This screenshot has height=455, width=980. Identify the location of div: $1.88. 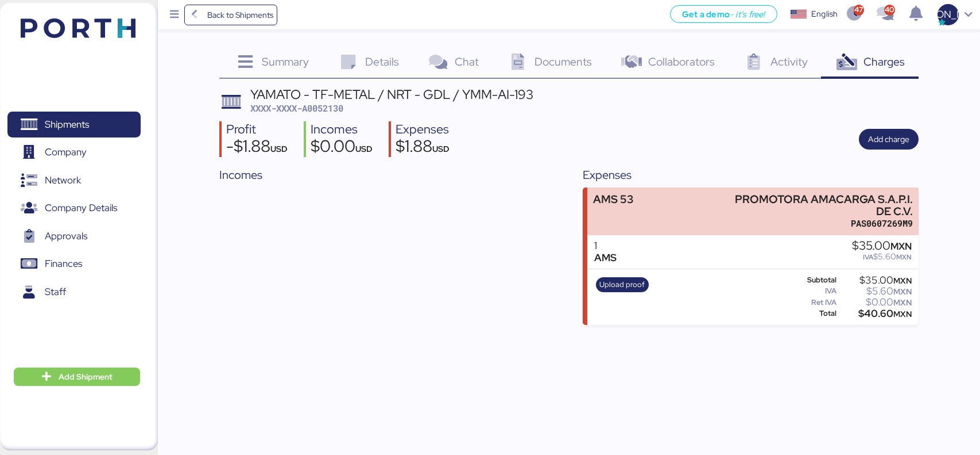
(422, 148).